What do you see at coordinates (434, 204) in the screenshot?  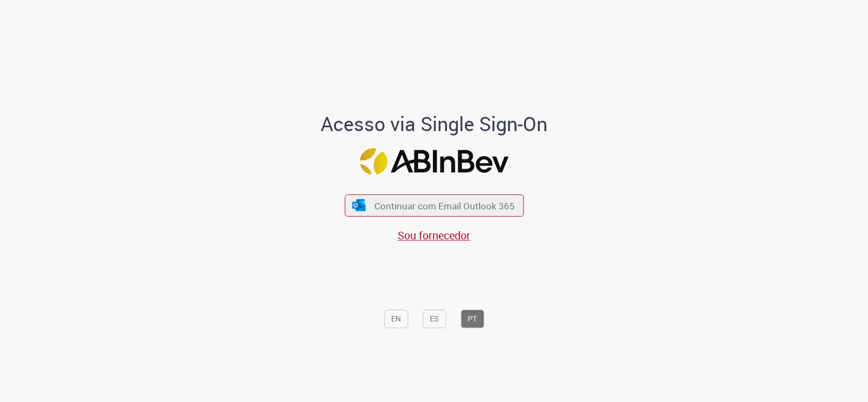 I see `button: ícone Azure/Microsoft 360 Continuar com Email Outlook 365` at bounding box center [434, 204].